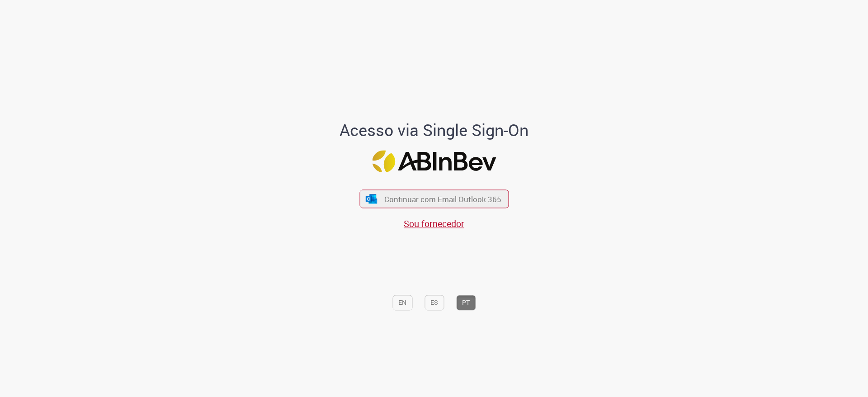  Describe the element at coordinates (434, 161) in the screenshot. I see `img: Logo ABInBev` at that location.